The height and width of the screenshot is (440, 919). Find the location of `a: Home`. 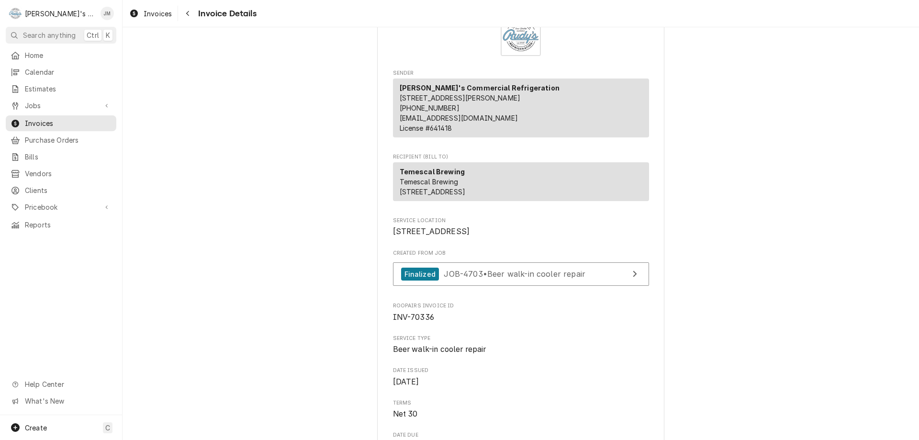

a: Home is located at coordinates (61, 55).